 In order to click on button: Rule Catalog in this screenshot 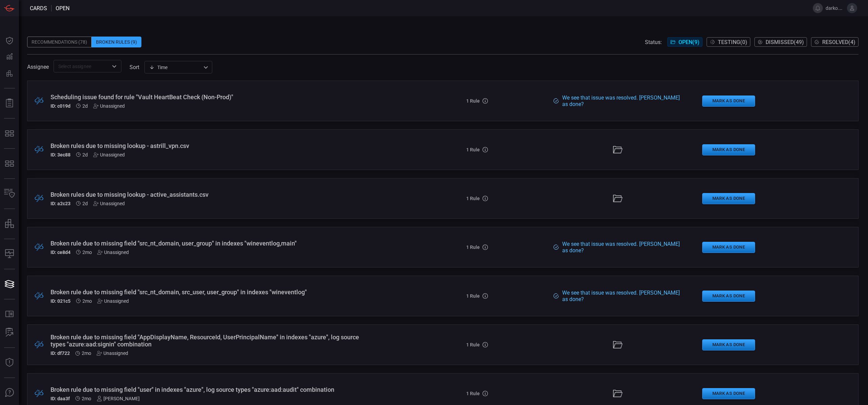, I will do `click(9, 314)`.